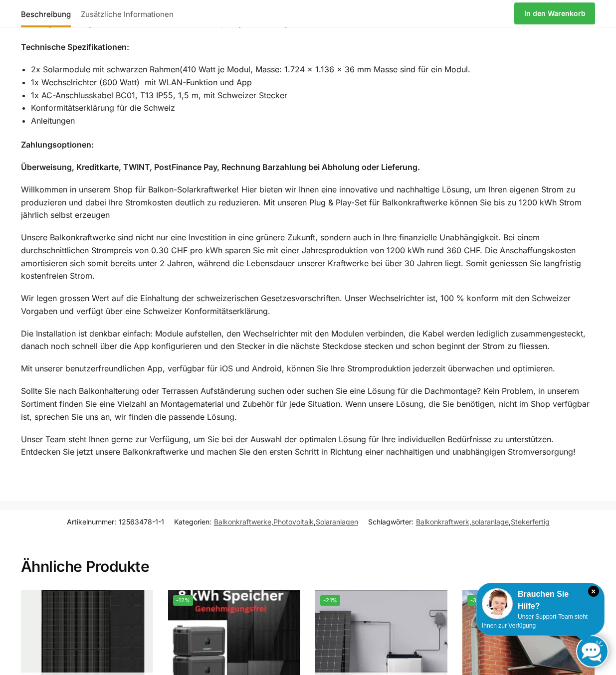 Image resolution: width=616 pixels, height=675 pixels. I want to click on a: Stekerfertig, so click(530, 522).